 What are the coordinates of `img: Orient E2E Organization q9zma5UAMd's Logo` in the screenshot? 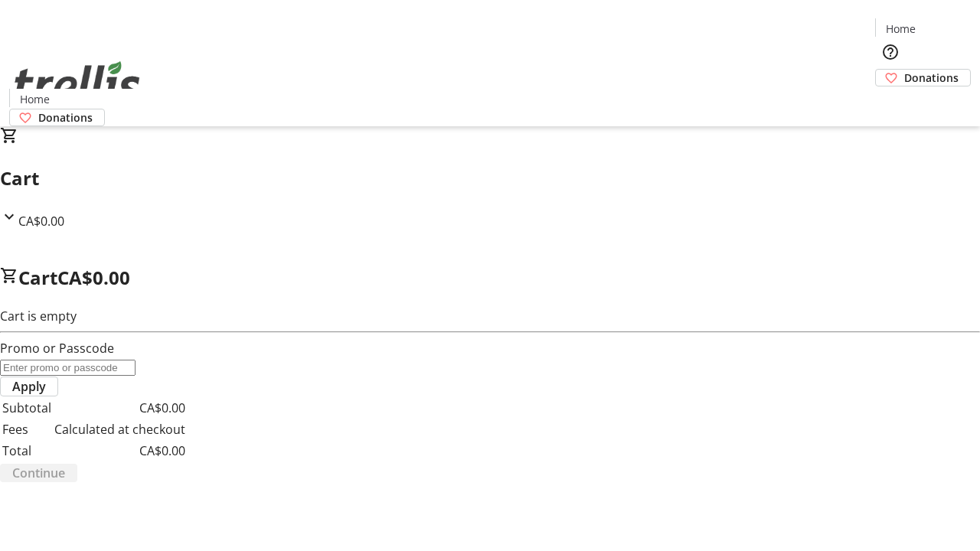 It's located at (77, 83).